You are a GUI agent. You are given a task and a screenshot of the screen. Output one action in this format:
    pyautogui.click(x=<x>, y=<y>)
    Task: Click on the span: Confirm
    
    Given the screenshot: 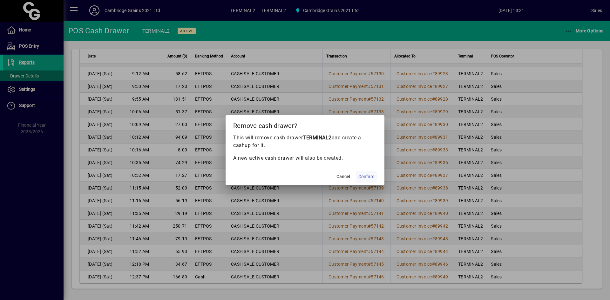 What is the action you would take?
    pyautogui.click(x=366, y=177)
    